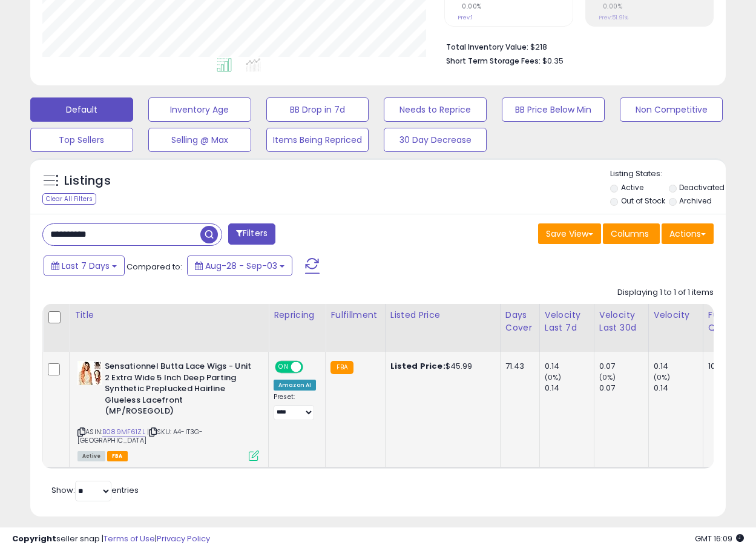 This screenshot has width=756, height=551. What do you see at coordinates (296, 315) in the screenshot?
I see `div: Repricing` at bounding box center [296, 315].